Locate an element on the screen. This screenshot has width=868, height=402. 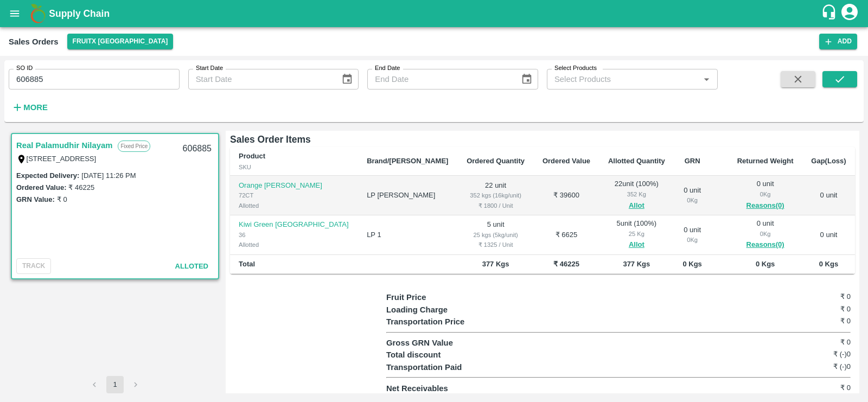
a: Supply Chain is located at coordinates (434, 13).